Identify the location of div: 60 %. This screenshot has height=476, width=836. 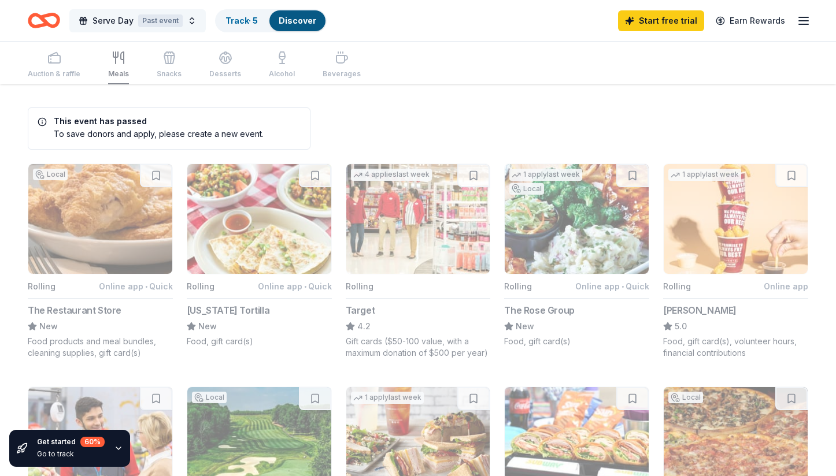
(92, 442).